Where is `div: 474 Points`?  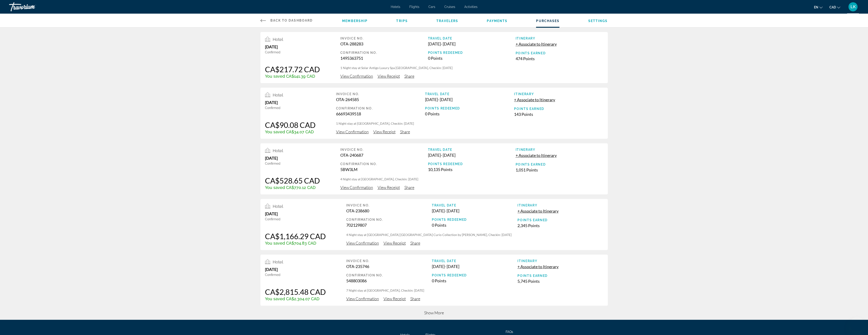 div: 474 Points is located at coordinates (559, 59).